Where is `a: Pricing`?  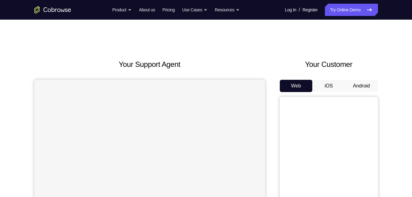 a: Pricing is located at coordinates (168, 10).